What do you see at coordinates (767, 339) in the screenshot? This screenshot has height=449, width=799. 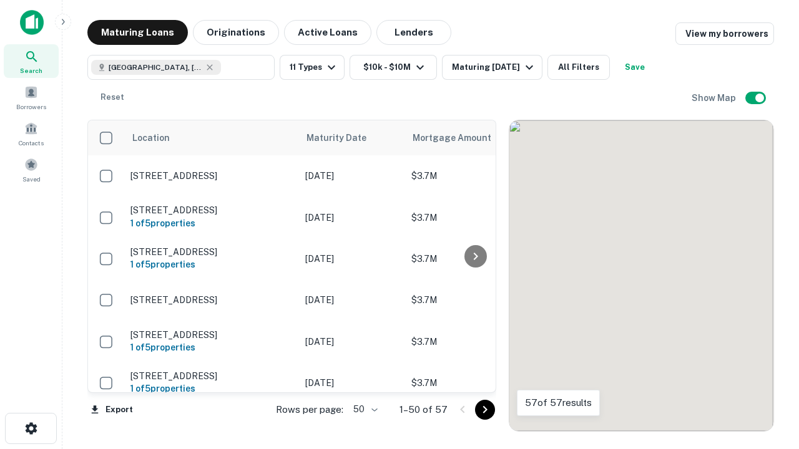 I see `div: Chat Widget` at bounding box center [767, 339].